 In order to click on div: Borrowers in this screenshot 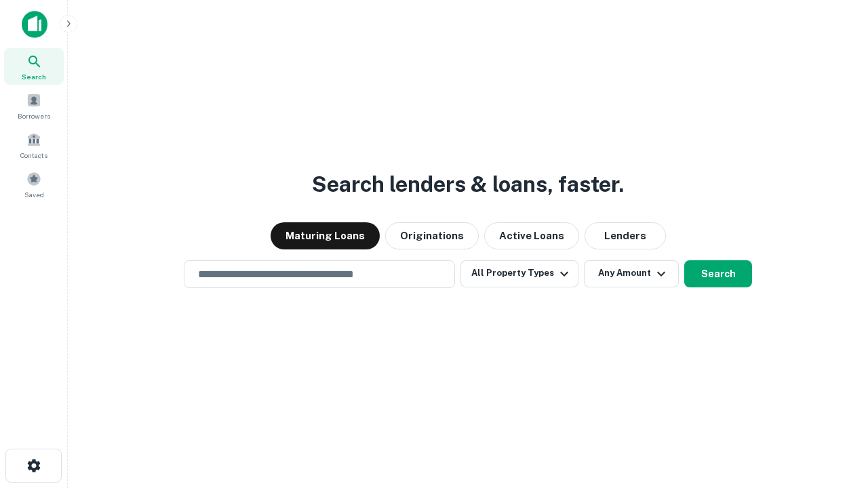, I will do `click(34, 106)`.